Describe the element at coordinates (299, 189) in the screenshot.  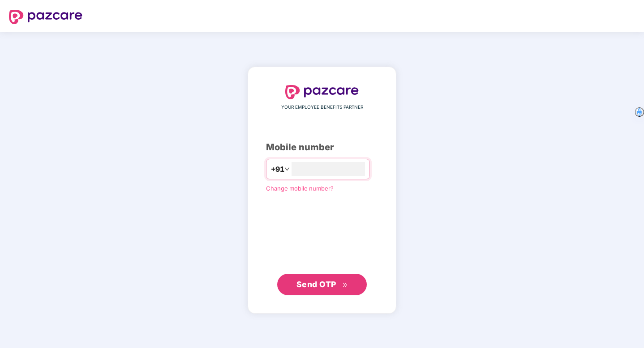
I see `span: Change mobile number?` at that location.